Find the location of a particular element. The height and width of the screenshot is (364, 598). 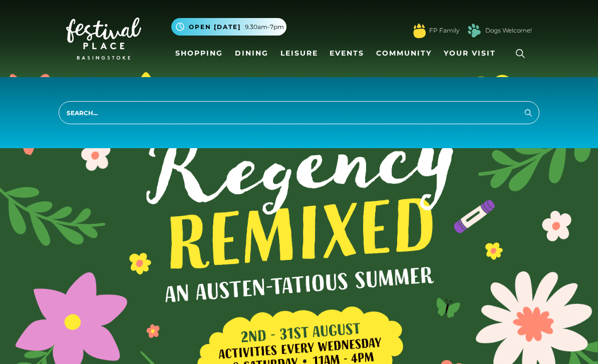

input: Search... is located at coordinates (299, 112).